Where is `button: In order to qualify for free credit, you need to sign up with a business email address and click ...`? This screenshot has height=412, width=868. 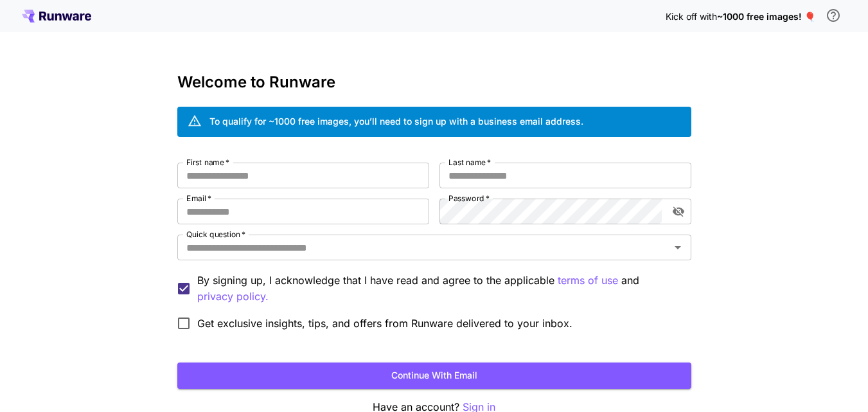
button: In order to qualify for free credit, you need to sign up with a business email address and click ... is located at coordinates (834, 16).